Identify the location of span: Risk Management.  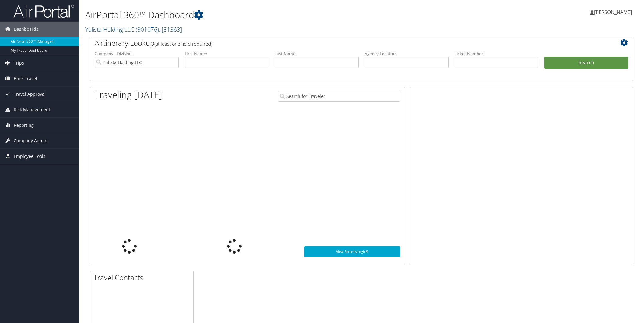
(32, 110).